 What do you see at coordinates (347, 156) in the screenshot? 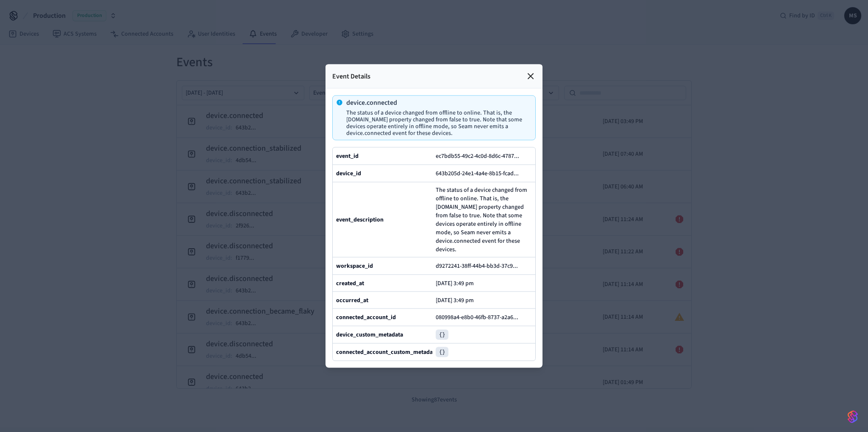
I see `b: event_id` at bounding box center [347, 156].